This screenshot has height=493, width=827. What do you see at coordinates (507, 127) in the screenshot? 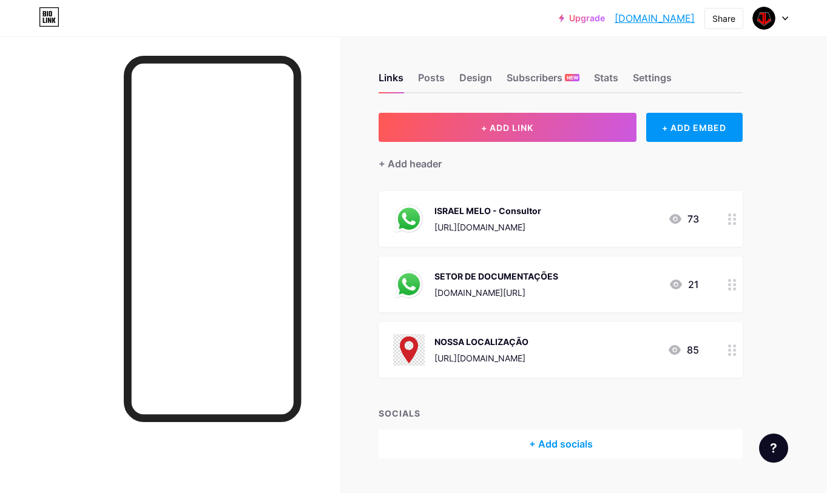
I see `span: + ADD LINK` at bounding box center [507, 127].